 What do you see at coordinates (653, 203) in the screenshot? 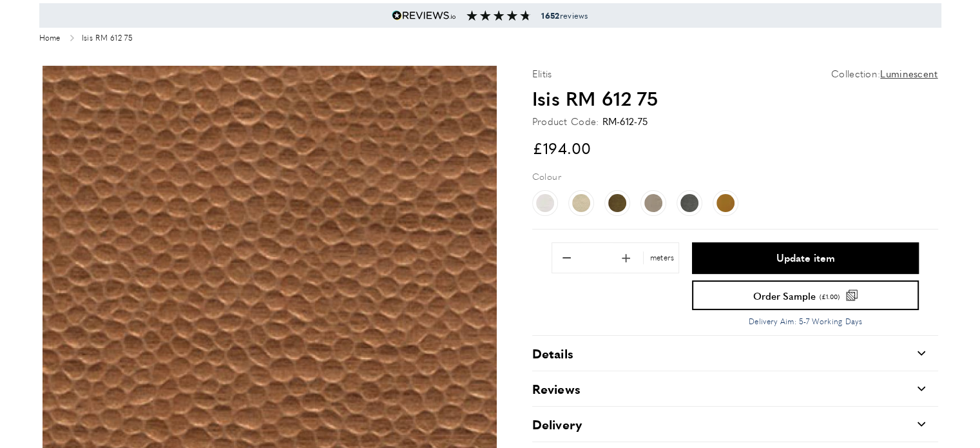
I see `a: Isis RM 612 82` at bounding box center [653, 203].